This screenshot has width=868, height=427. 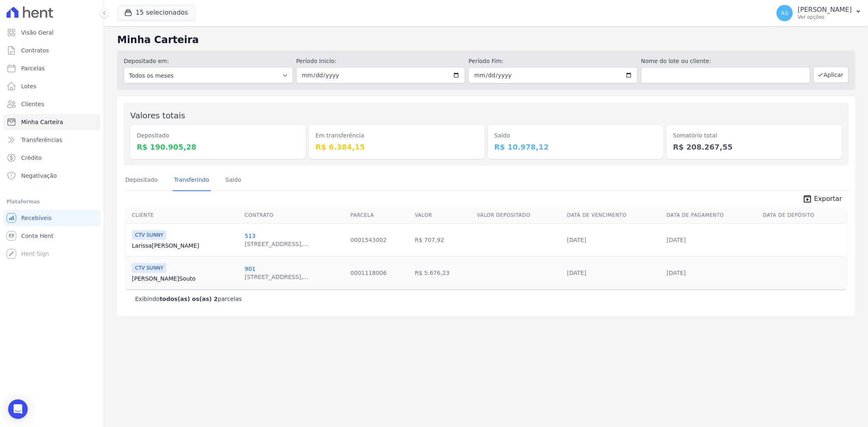 I want to click on a: 901, so click(x=250, y=269).